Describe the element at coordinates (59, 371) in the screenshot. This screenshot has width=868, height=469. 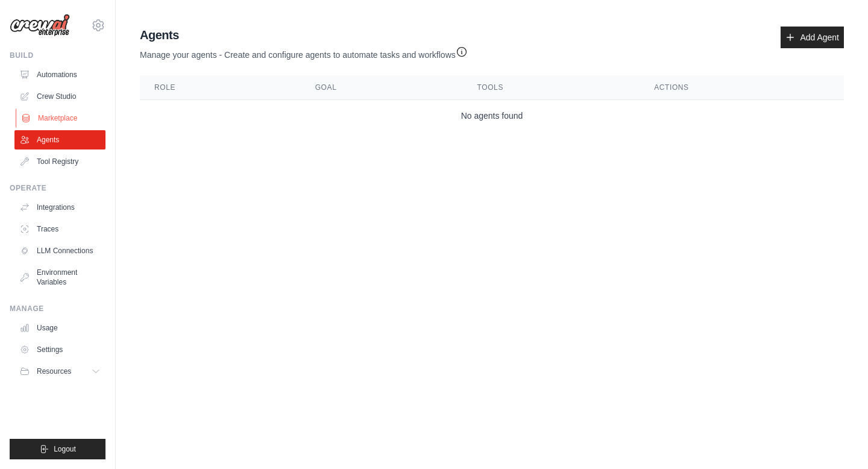
I see `button: Resources` at that location.